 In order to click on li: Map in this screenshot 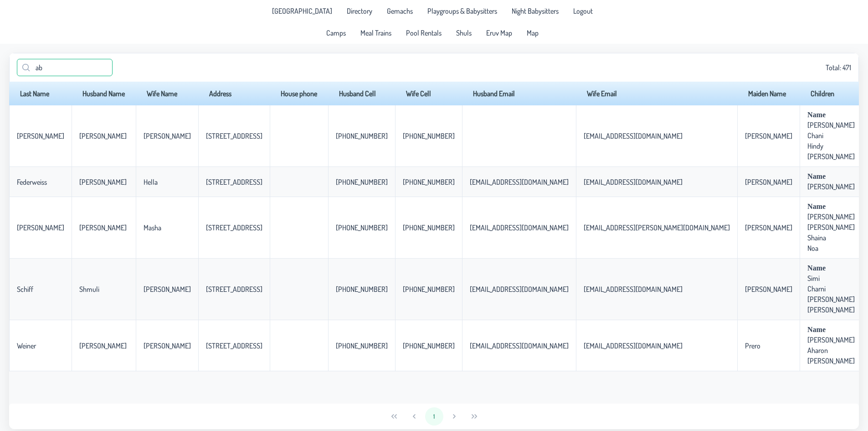, I will do `click(532, 33)`.